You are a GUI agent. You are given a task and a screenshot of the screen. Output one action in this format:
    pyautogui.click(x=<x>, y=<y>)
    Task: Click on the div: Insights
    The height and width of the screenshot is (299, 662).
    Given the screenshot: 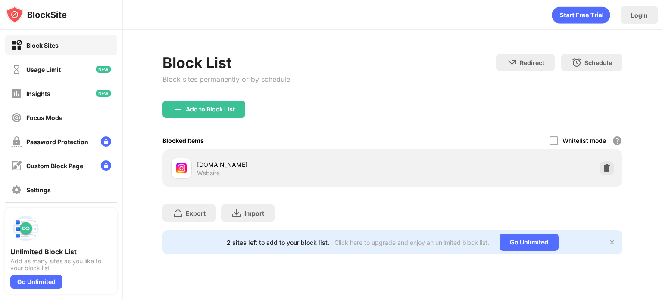 What is the action you would take?
    pyautogui.click(x=38, y=93)
    